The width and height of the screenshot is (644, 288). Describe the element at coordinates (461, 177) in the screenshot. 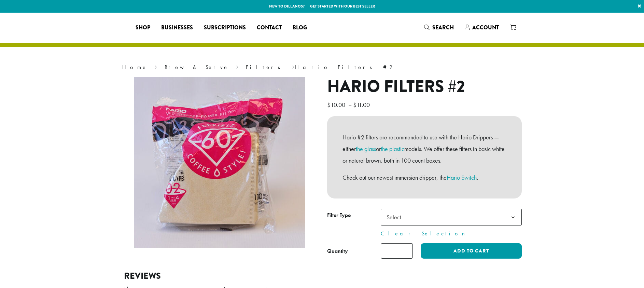

I see `a: Hario Switch` at that location.